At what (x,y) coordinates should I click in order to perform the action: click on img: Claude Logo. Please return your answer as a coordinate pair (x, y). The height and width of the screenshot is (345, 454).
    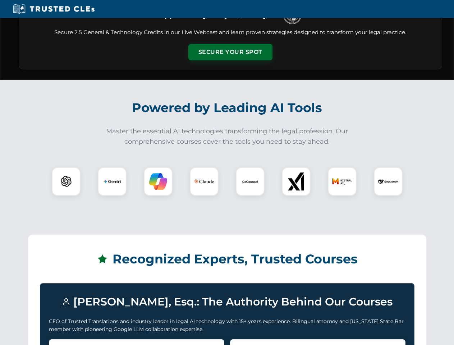
    Looking at the image, I should click on (204, 181).